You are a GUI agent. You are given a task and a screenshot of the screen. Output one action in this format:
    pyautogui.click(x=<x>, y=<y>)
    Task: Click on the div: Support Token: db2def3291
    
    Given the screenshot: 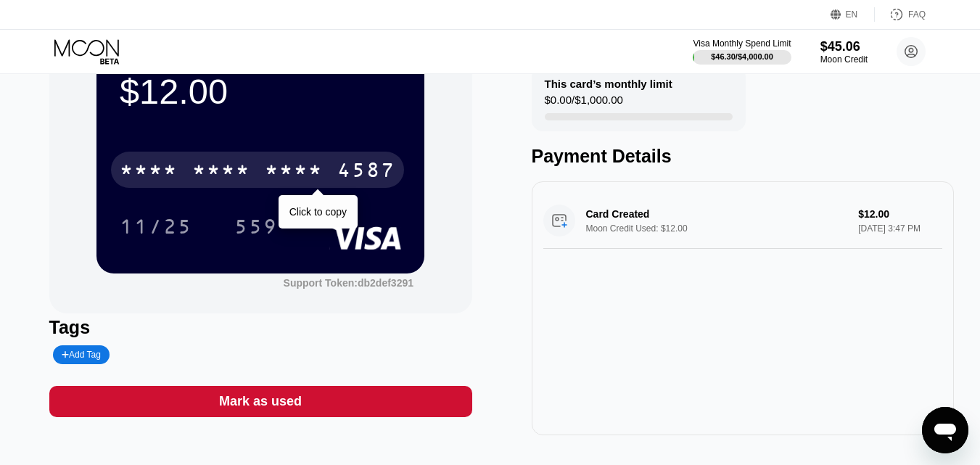 What is the action you would take?
    pyautogui.click(x=348, y=283)
    